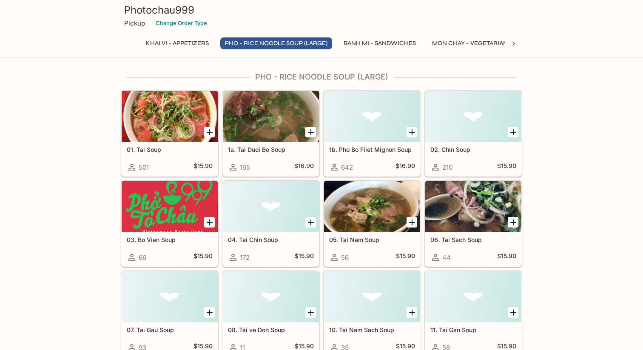 This screenshot has width=643, height=350. I want to click on button: Add 04. Tai Chin Soup, so click(310, 222).